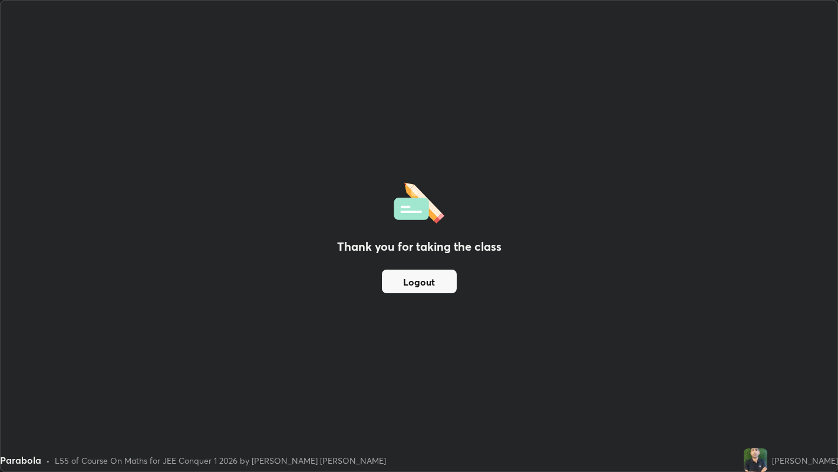  What do you see at coordinates (419, 201) in the screenshot?
I see `img: offlineFeedback.1438e8b3.svg` at bounding box center [419, 201].